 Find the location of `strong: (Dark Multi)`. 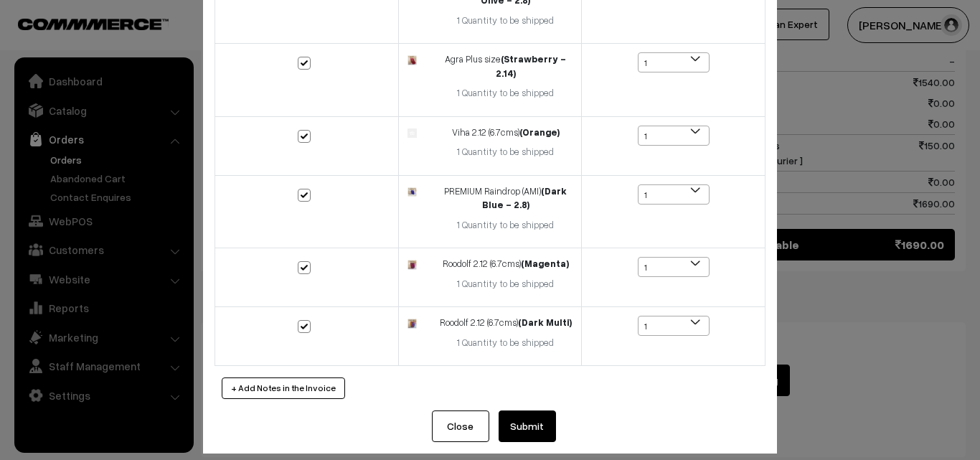

strong: (Dark Multi) is located at coordinates (545, 322).